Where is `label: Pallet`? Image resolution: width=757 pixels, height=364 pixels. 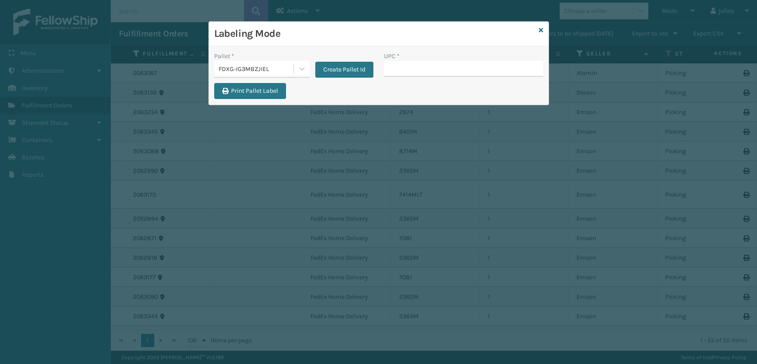 label: Pallet is located at coordinates (224, 56).